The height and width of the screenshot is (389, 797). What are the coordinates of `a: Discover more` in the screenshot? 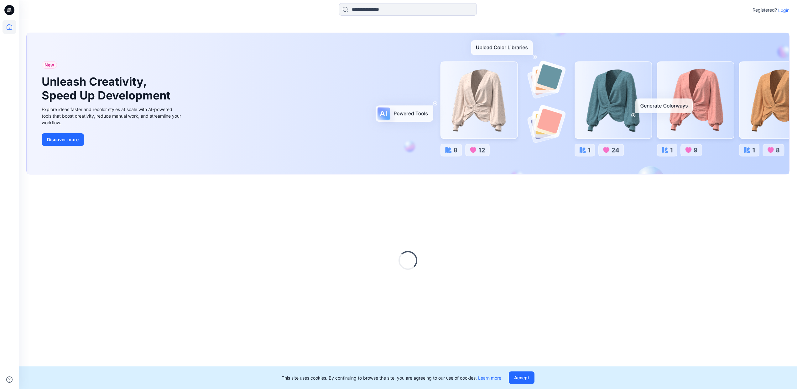 It's located at (112, 139).